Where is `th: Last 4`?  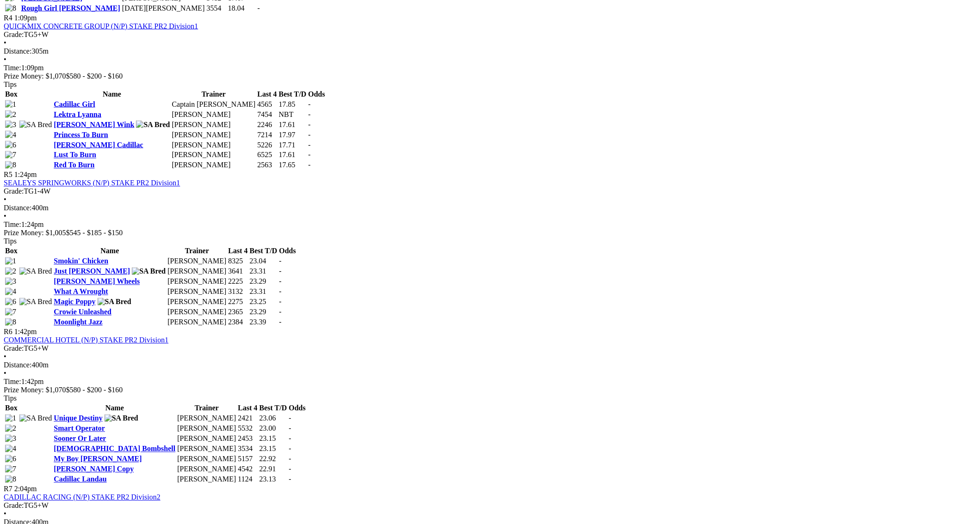 th: Last 4 is located at coordinates (237, 251).